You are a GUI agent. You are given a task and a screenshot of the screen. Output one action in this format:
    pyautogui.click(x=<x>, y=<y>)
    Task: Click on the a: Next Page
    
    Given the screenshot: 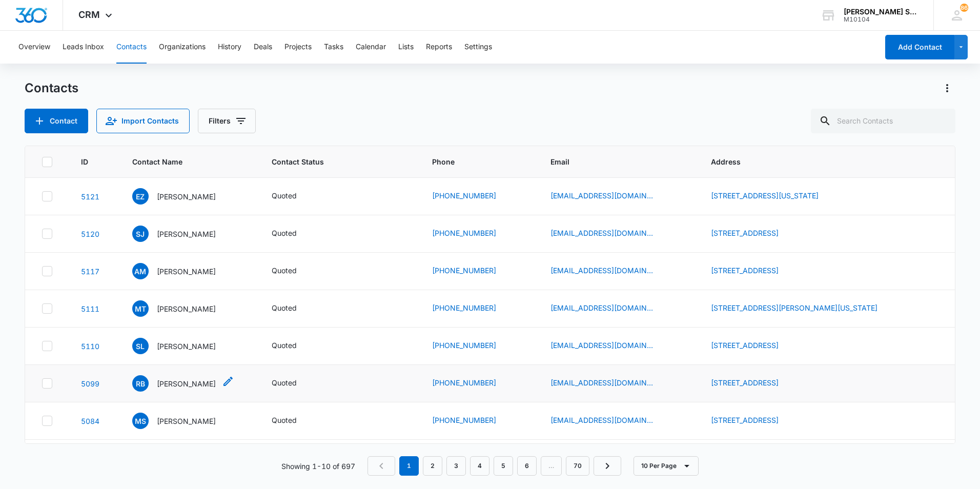 What is the action you would take?
    pyautogui.click(x=608, y=466)
    